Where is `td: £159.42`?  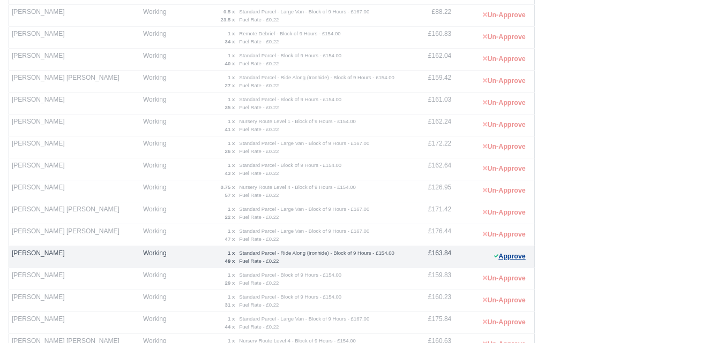
td: £159.42 is located at coordinates (430, 81).